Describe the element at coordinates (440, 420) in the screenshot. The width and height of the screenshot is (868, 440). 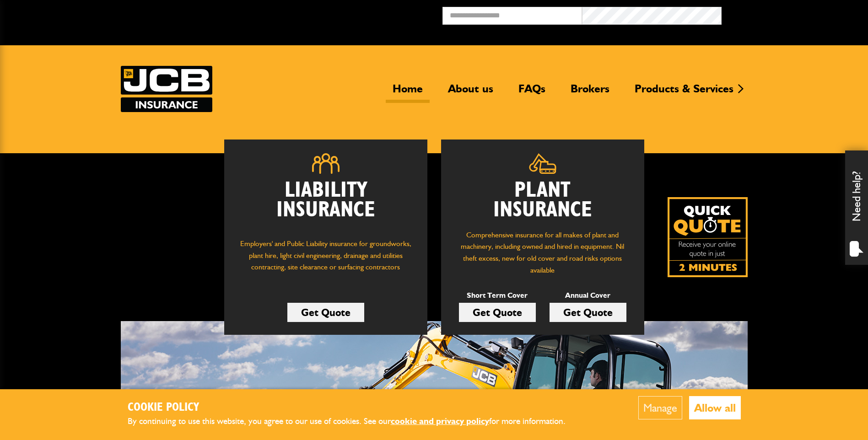
I see `a: cookie and privacy policy` at that location.